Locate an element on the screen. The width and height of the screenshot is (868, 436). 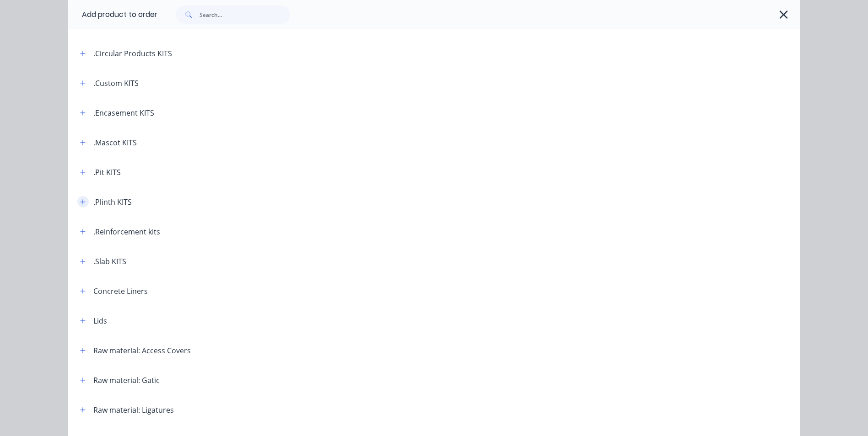
div: .Mascot KITS is located at coordinates (115, 142).